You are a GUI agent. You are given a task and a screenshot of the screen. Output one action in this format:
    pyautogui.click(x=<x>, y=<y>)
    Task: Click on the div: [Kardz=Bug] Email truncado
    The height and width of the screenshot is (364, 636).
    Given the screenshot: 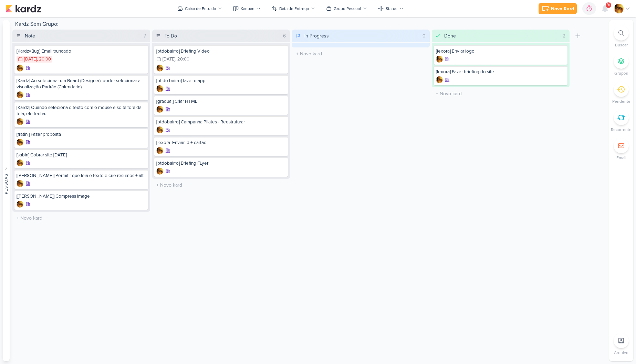 What is the action you would take?
    pyautogui.click(x=81, y=51)
    